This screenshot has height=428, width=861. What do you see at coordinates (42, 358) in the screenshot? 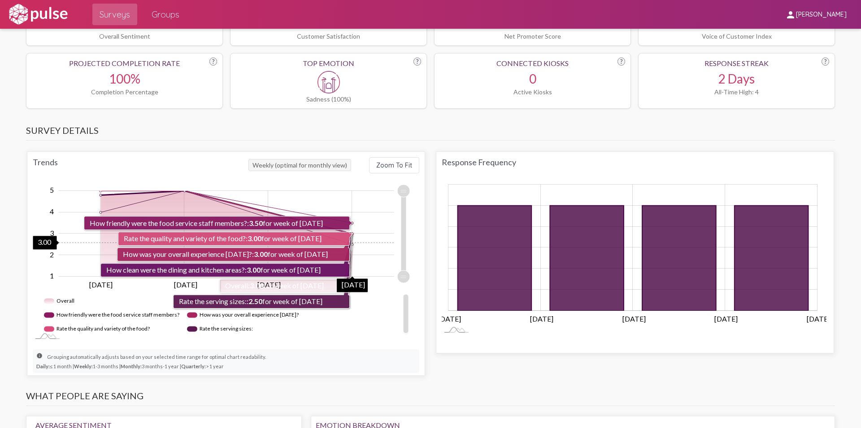
I see `mat-icon: info` at bounding box center [42, 358].